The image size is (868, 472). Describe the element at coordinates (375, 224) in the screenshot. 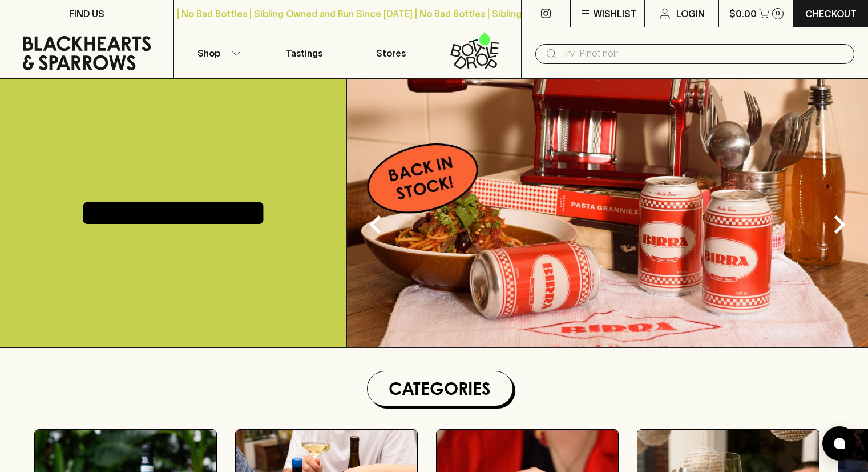

I see `button: Previous` at that location.